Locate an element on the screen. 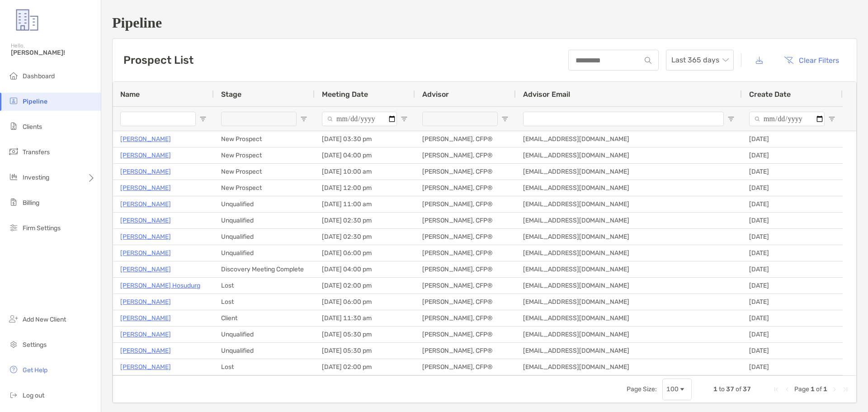 The image size is (868, 412). img: pipeline icon is located at coordinates (14, 101).